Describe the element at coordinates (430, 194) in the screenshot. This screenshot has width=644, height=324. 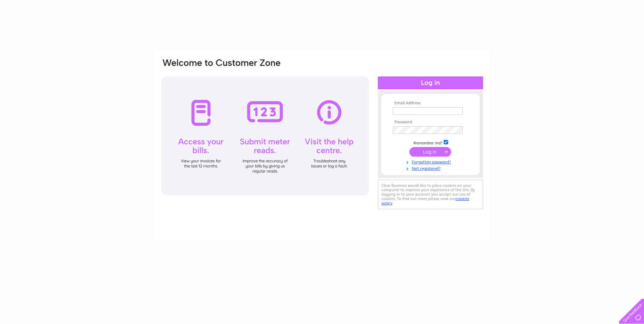
I see `div: Clear Business would like to place cookies on your computer to improve your experience of the sit...` at that location.